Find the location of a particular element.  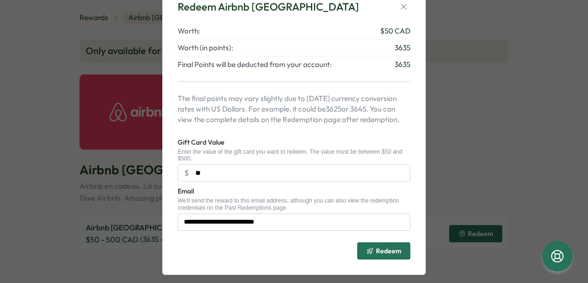

span: $ 50 CAD is located at coordinates (395, 31).